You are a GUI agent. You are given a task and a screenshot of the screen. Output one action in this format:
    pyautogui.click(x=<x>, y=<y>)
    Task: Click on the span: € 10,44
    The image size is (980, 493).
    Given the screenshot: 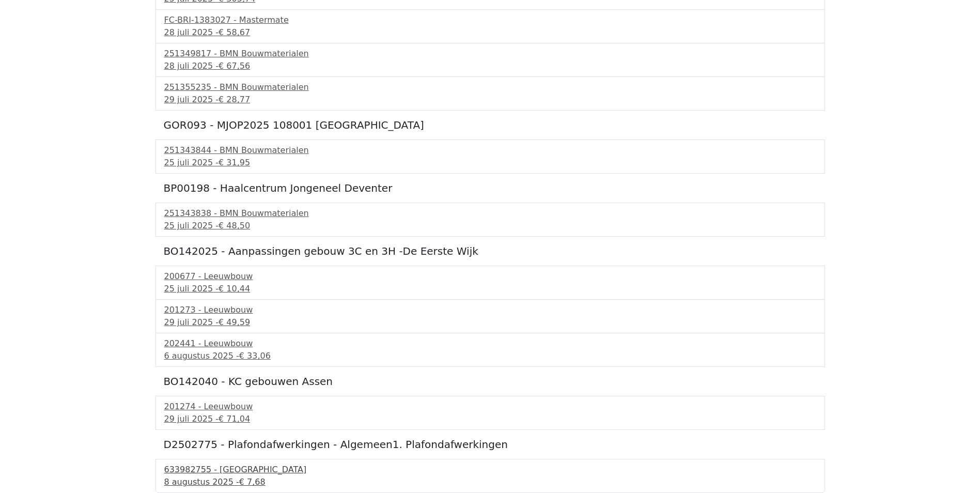 What is the action you would take?
    pyautogui.click(x=234, y=288)
    